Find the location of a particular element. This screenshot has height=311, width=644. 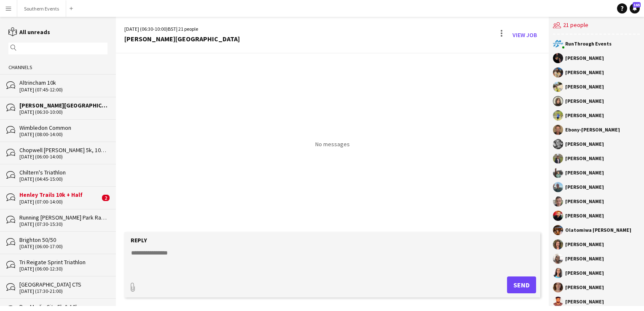

a: 165 is located at coordinates (634, 8).